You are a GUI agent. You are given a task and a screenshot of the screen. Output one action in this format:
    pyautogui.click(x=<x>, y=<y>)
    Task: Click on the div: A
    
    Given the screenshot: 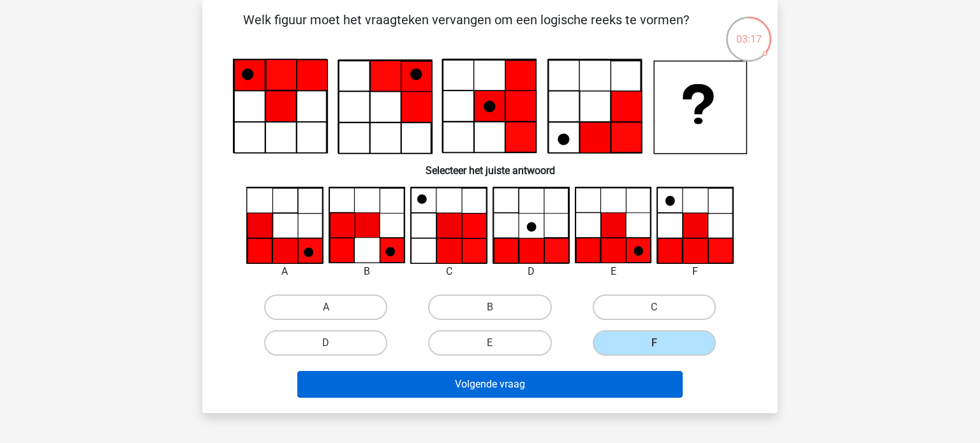 What is the action you would take?
    pyautogui.click(x=284, y=272)
    